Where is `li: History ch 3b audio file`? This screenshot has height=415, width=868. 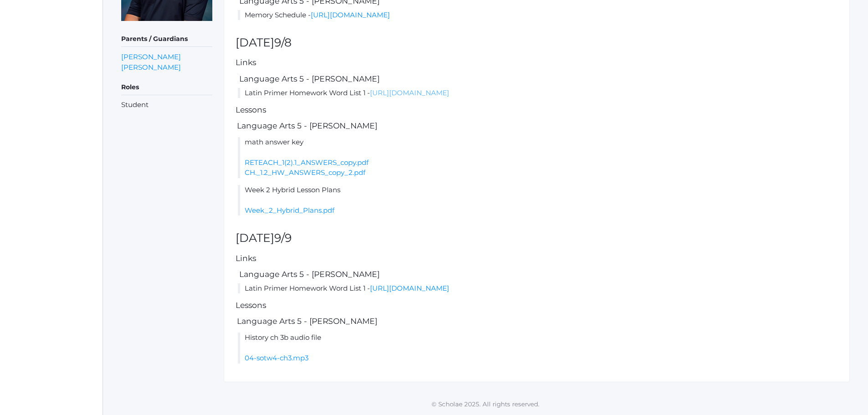
li: History ch 3b audio file is located at coordinates (538, 348).